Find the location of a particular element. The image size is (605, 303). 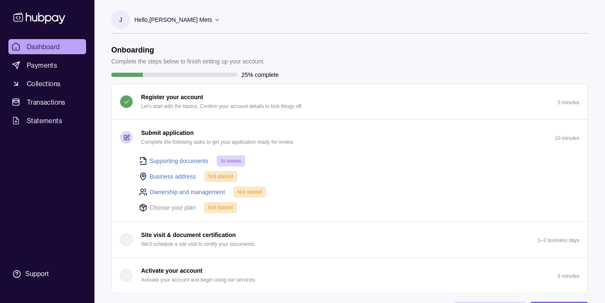

button: Activate your account Activate your account and begin using our services.5 minutes is located at coordinates (350, 275).